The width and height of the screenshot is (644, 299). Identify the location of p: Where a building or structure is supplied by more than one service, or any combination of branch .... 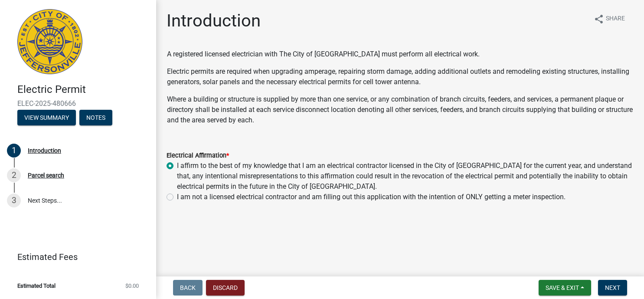
(400, 110).